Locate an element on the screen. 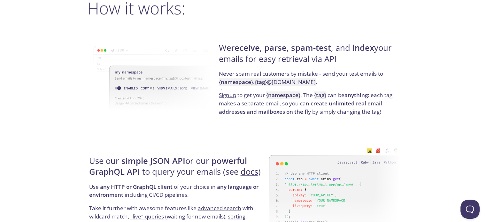  p: Use of your choice in including CI/CD pipelines. is located at coordinates (178, 193).